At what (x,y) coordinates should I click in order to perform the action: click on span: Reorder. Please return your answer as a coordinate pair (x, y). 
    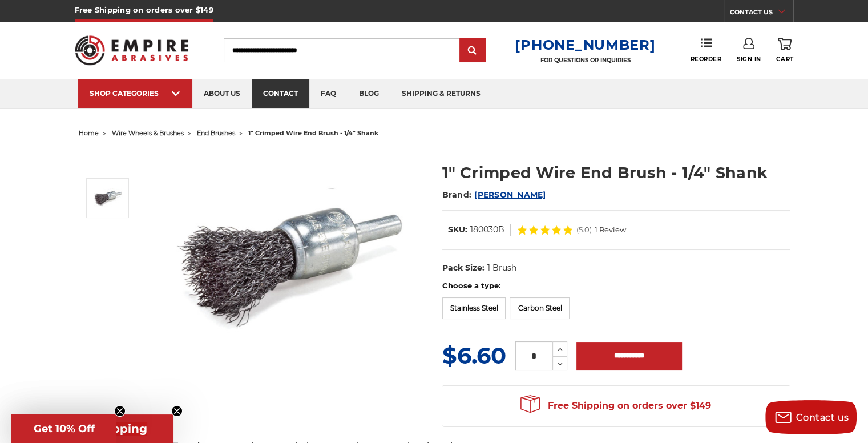
    Looking at the image, I should click on (705, 59).